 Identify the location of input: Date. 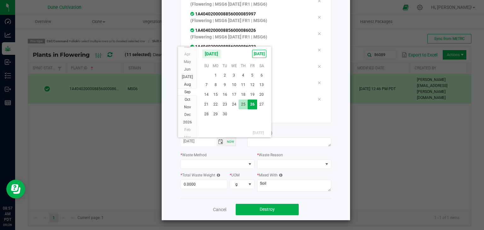
(198, 141).